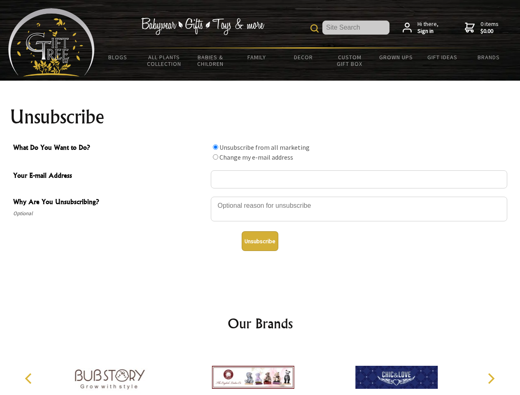  Describe the element at coordinates (164, 61) in the screenshot. I see `a: All Plants Collection` at that location.